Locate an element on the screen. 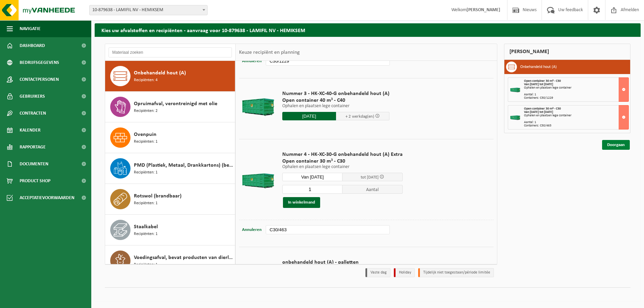 The height and width of the screenshot is (308, 644). span: Gebruikers is located at coordinates (32, 97).